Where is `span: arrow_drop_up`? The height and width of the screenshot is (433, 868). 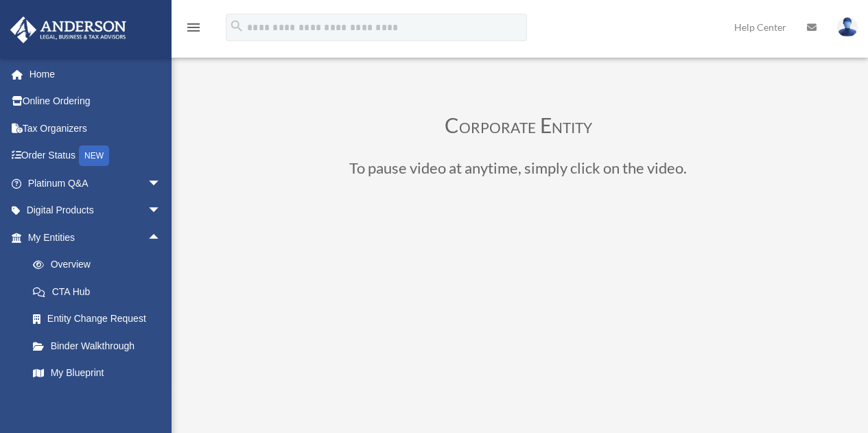 span: arrow_drop_up is located at coordinates (161, 238).